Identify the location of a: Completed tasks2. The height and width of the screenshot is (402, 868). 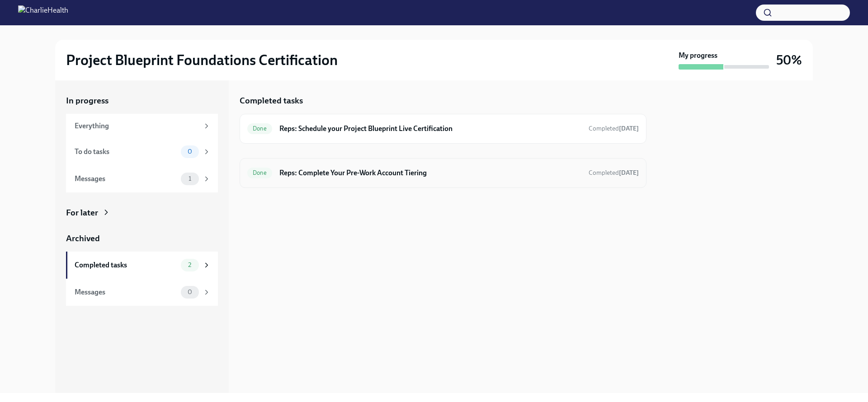
(142, 266).